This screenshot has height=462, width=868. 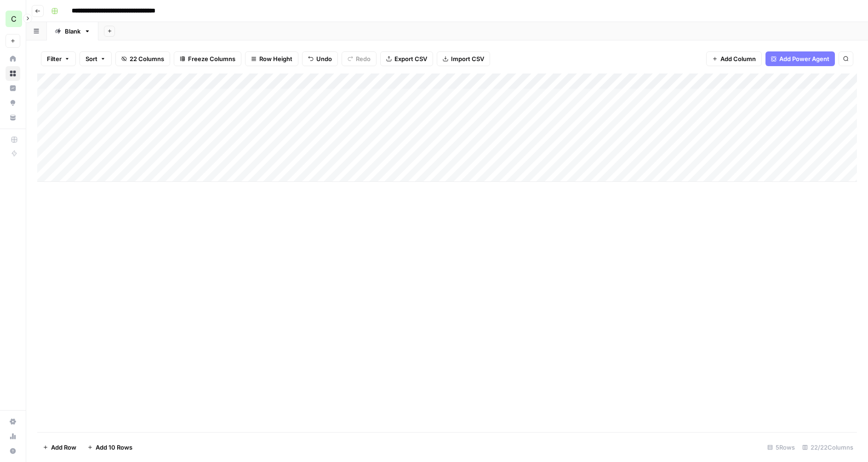 What do you see at coordinates (13, 73) in the screenshot?
I see `a: Browse` at bounding box center [13, 73].